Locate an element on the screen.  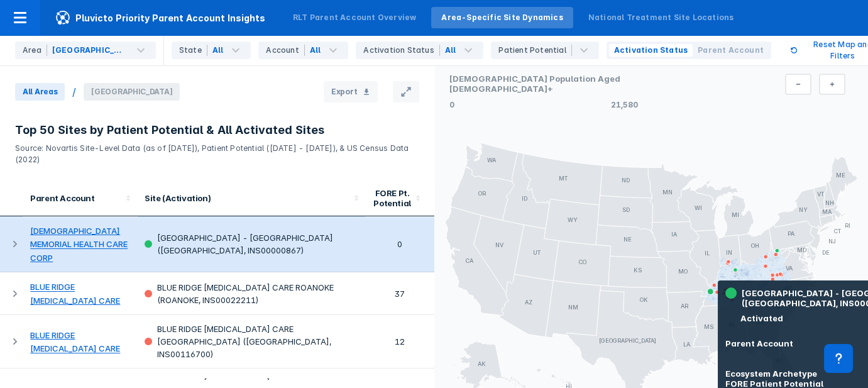
div: Area is located at coordinates (34, 50).